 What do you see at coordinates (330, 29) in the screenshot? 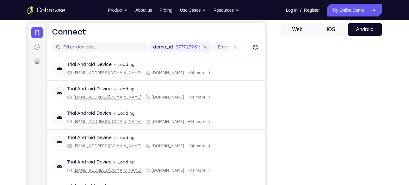
I see `button: iOS` at bounding box center [330, 29].